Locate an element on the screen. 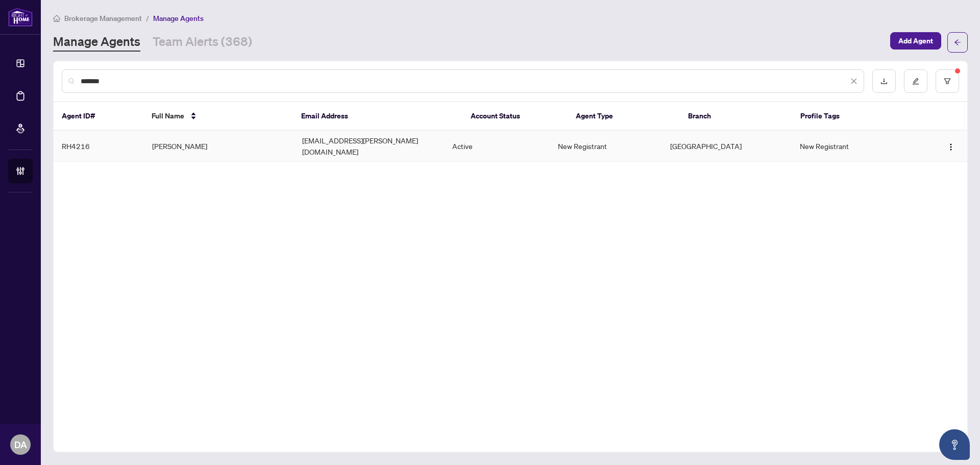  a: Team Alerts (368) is located at coordinates (202, 42).